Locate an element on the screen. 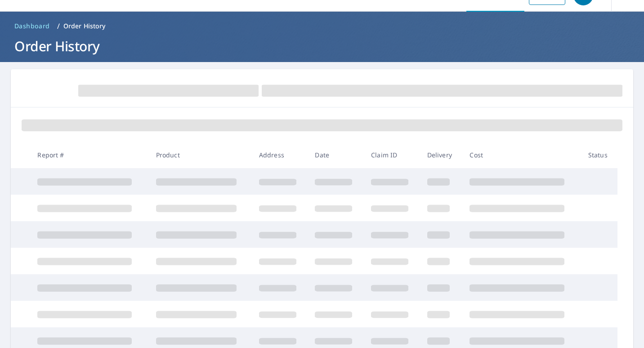  th: Status is located at coordinates (599, 155).